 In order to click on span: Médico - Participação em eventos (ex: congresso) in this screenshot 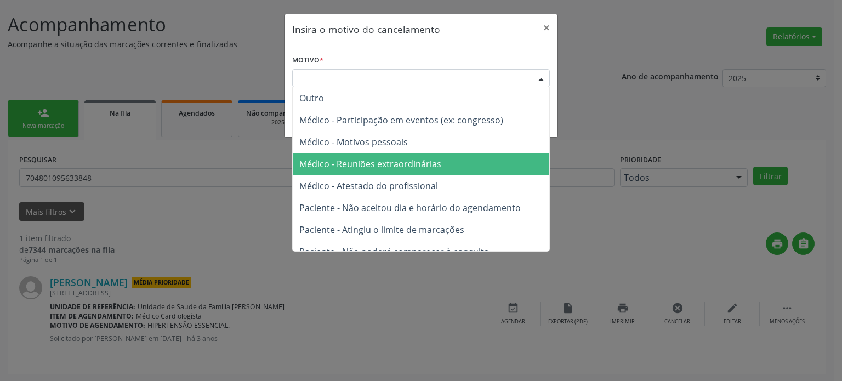, I will do `click(401, 120)`.